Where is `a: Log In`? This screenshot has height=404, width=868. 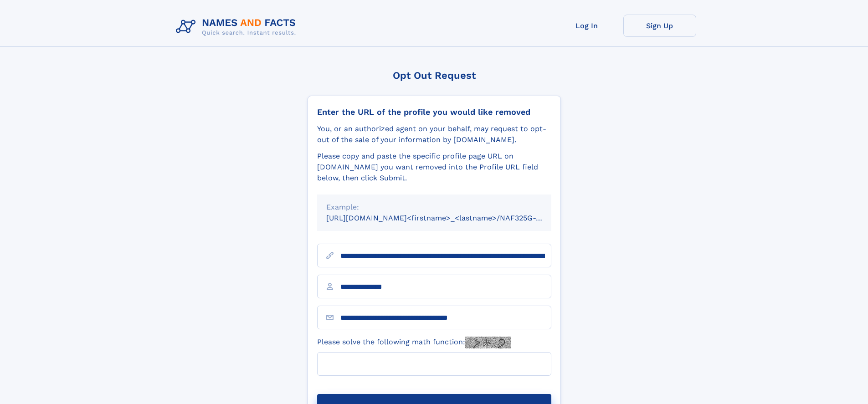
a: Log In is located at coordinates (587, 26).